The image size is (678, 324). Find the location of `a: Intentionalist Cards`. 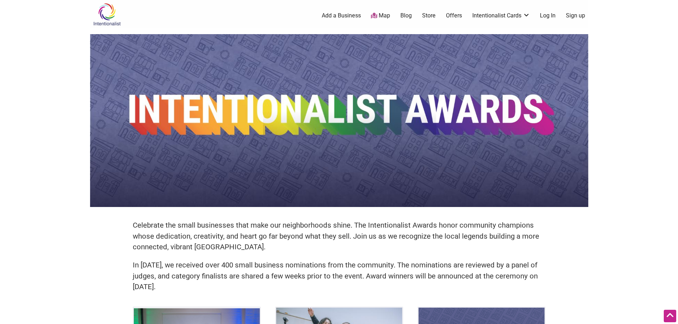

a: Intentionalist Cards is located at coordinates (501, 16).